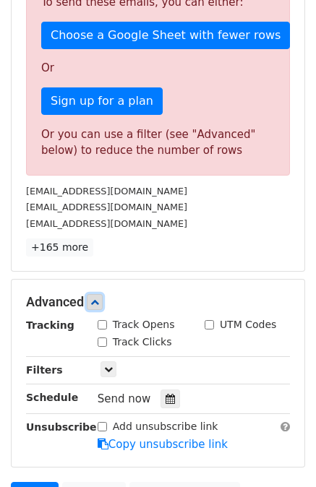 This screenshot has width=316, height=487. I want to click on label: Add unsubscribe link, so click(166, 426).